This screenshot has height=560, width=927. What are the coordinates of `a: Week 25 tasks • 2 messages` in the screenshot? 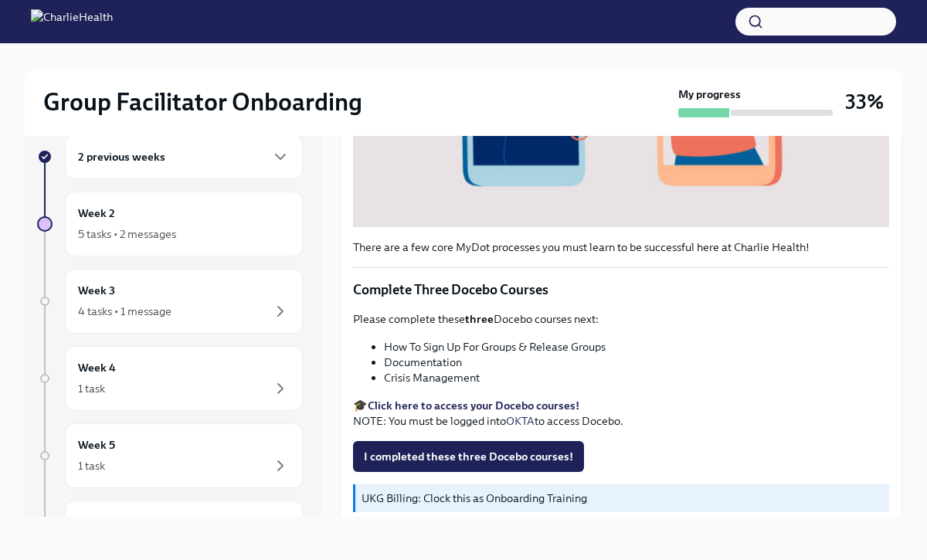 It's located at (170, 224).